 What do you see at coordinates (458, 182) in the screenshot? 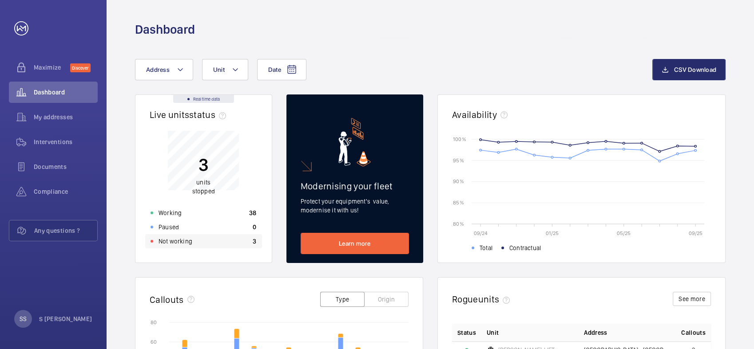
I see `text: 90 %` at bounding box center [458, 182].